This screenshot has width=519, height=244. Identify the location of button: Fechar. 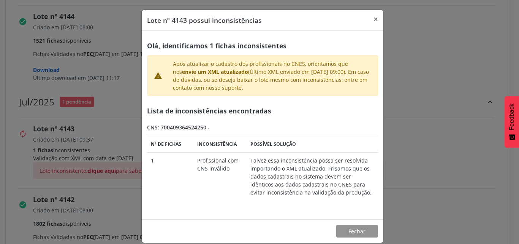
(357, 231).